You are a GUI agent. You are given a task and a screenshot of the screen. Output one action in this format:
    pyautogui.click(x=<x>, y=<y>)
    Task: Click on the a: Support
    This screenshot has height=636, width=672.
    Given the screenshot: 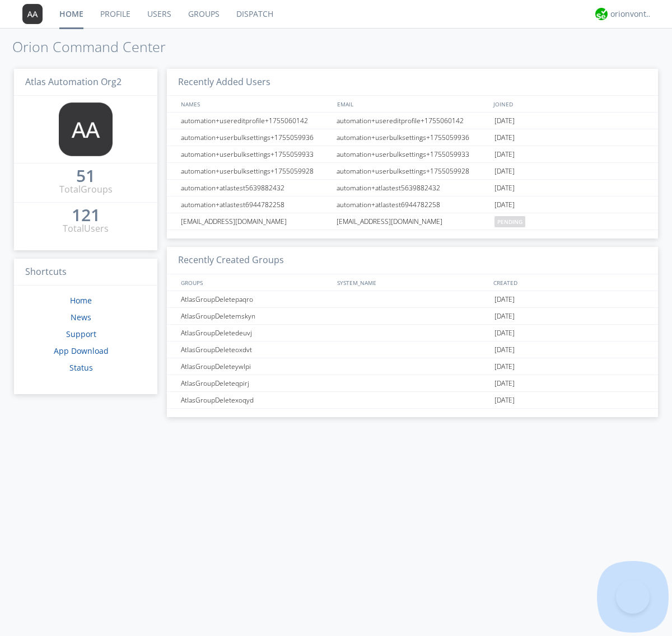 What is the action you would take?
    pyautogui.click(x=81, y=334)
    